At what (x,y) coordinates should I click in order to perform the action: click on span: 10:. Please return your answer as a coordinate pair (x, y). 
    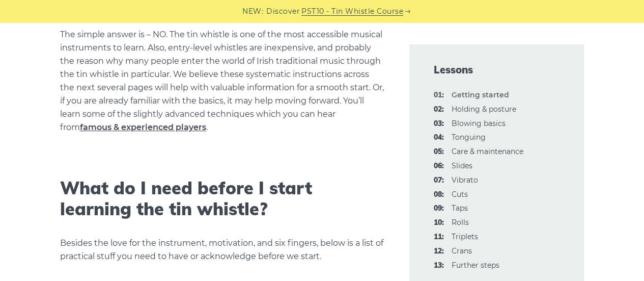
    Looking at the image, I should click on (439, 222).